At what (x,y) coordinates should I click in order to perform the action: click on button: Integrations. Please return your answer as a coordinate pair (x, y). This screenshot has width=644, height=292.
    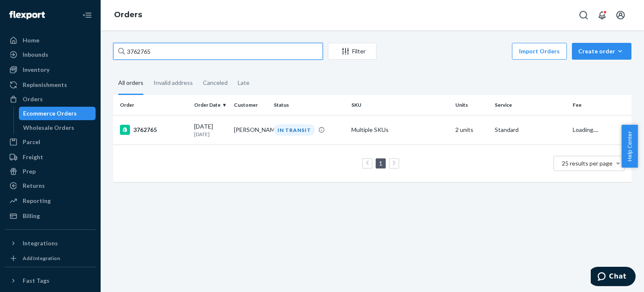
    Looking at the image, I should click on (50, 243).